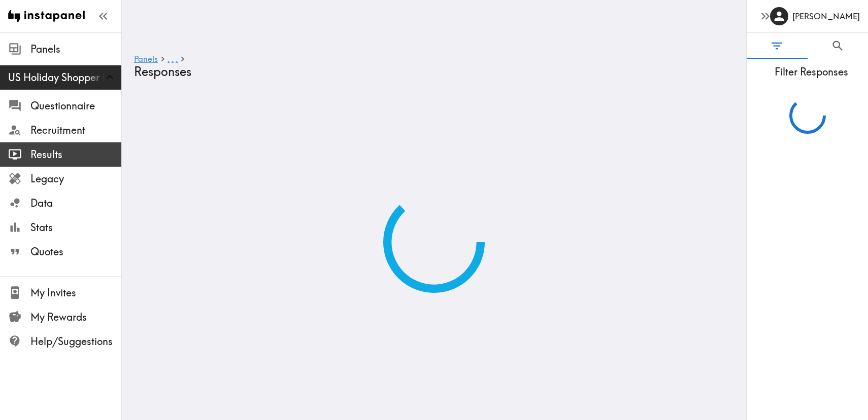  What do you see at coordinates (75, 106) in the screenshot?
I see `span: Questionnaire` at bounding box center [75, 106].